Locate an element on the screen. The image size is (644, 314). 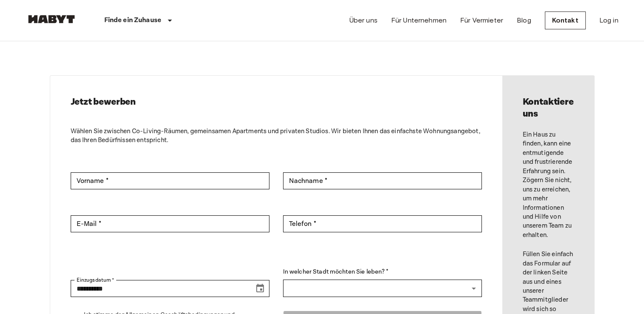
p: Ein Haus zu finden, kann eine entmutigende und frustrierende Erfahrung sein. Zögern Sie nicht, un... is located at coordinates (548, 185).